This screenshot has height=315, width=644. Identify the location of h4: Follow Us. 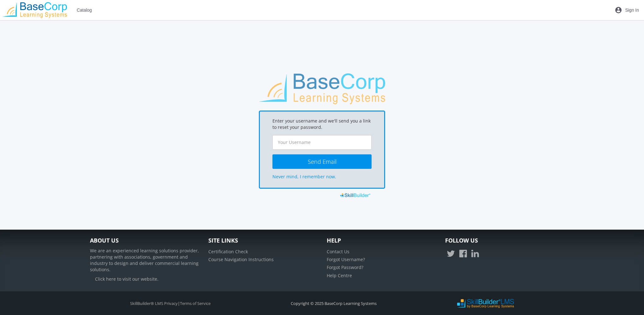
(499, 241).